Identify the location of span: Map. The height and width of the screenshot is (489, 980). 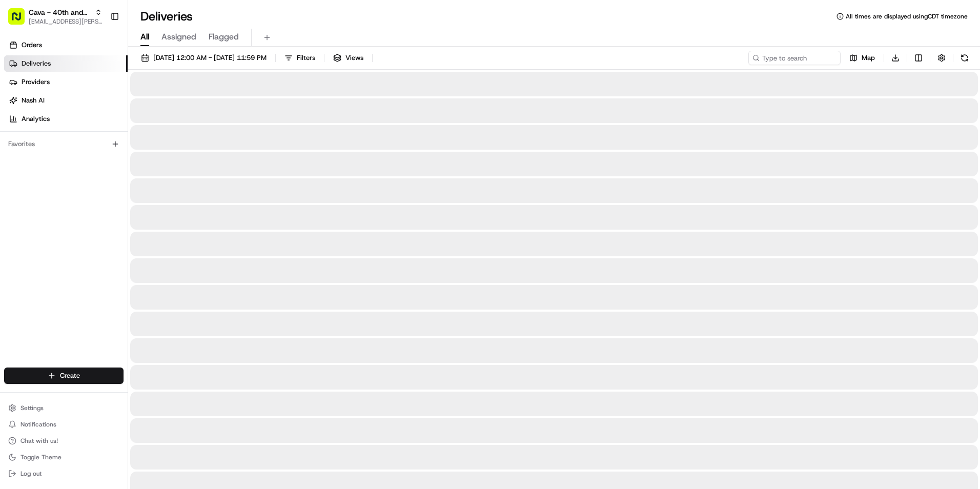
(868, 58).